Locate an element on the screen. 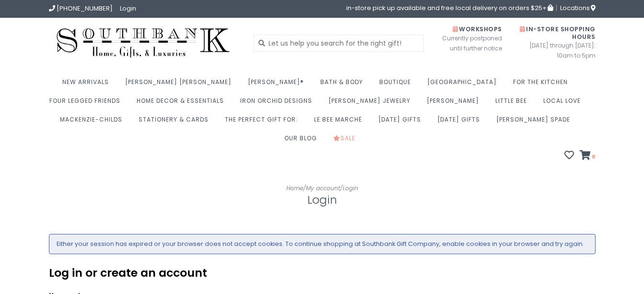 This screenshot has width=644, height=294. a: My account is located at coordinates (323, 188).